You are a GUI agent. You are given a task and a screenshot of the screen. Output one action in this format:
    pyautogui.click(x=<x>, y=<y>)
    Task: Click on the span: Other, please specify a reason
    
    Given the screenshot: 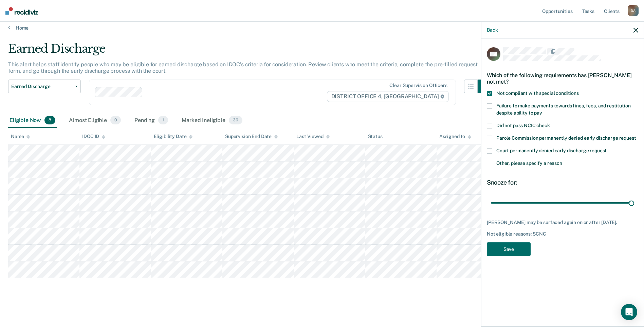 What is the action you would take?
    pyautogui.click(x=529, y=163)
    